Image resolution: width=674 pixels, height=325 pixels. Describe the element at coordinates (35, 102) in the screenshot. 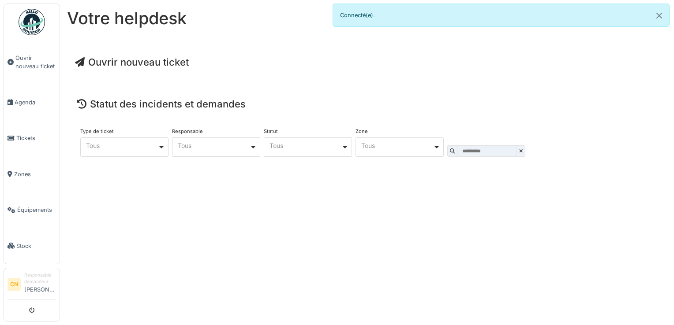

I see `span: Agenda` at that location.